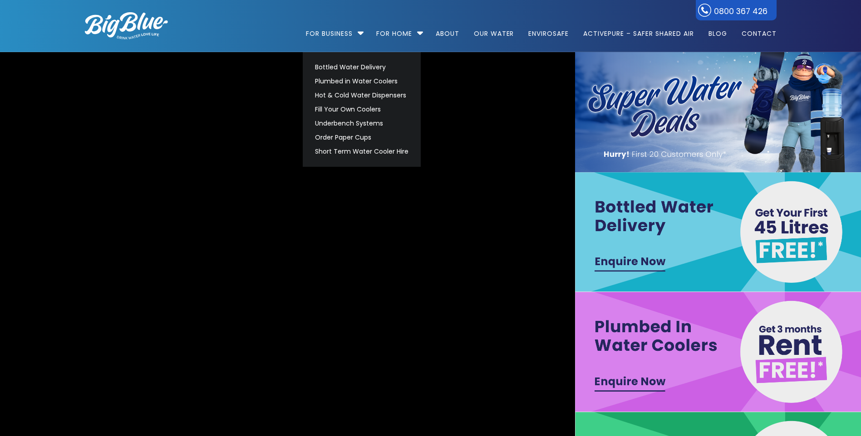  Describe the element at coordinates (126, 26) in the screenshot. I see `a: logo` at that location.